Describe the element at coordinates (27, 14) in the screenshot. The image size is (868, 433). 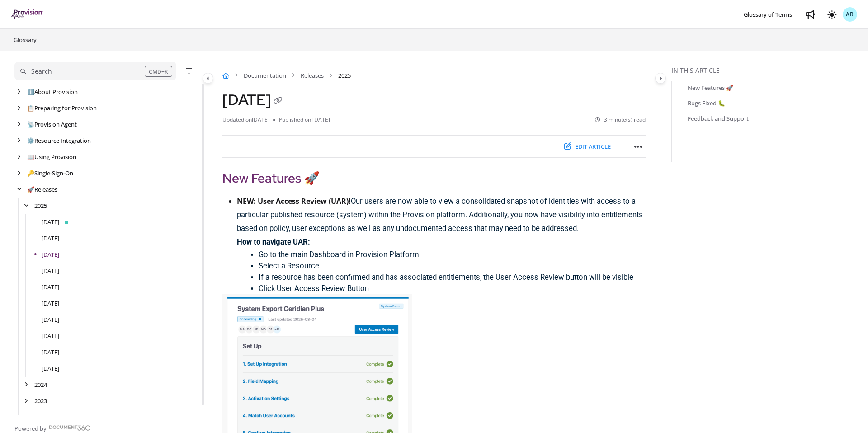
I see `img: brand logo` at that location.